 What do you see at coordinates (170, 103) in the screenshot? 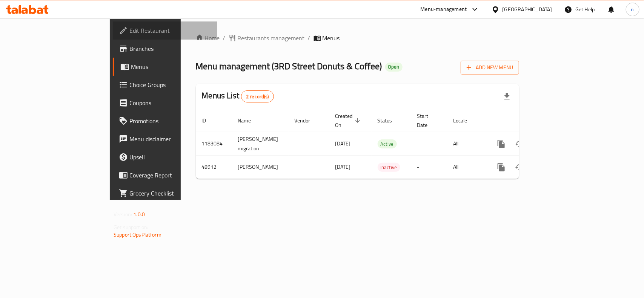
I see `span: Coupons` at bounding box center [170, 103].